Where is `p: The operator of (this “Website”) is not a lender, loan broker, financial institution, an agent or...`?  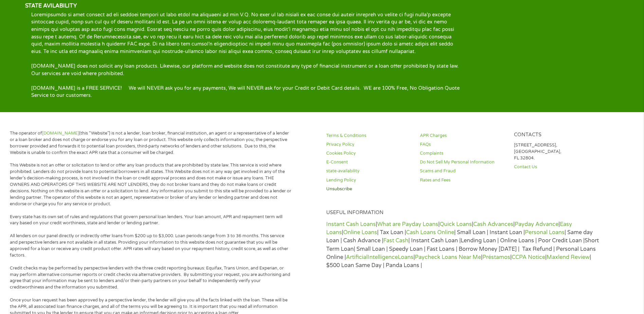
p: The operator of (this “Website”) is not a lender, loan broker, financial institution, an agent or... is located at coordinates (151, 143).